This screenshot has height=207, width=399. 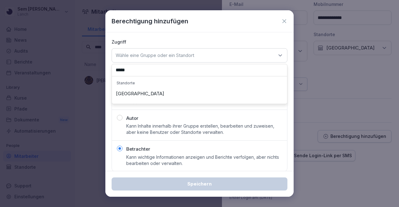 What do you see at coordinates (155, 56) in the screenshot?
I see `p: Wähle eine Gruppe oder ein Standort` at bounding box center [155, 56].